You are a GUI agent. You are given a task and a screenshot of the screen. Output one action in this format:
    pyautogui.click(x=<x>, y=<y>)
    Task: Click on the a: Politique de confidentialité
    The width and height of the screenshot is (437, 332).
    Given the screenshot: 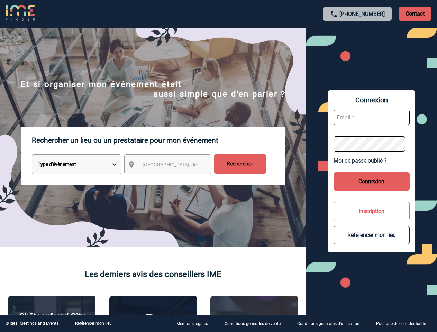 What is the action you would take?
    pyautogui.click(x=404, y=324)
    